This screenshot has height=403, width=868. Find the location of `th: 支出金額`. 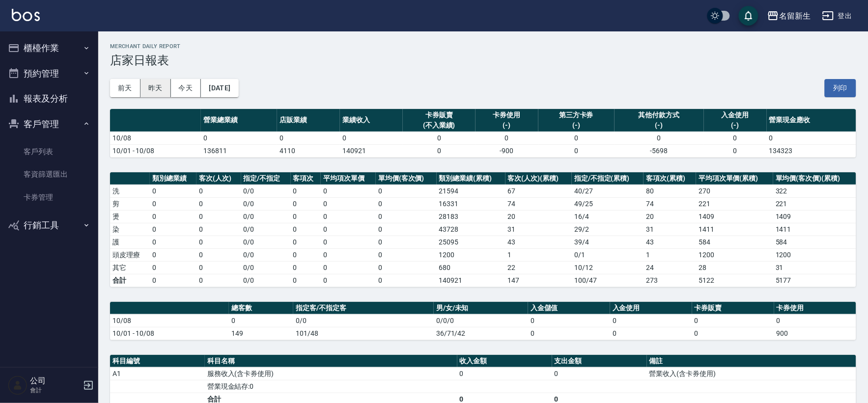

th: 支出金額 is located at coordinates (599, 362).